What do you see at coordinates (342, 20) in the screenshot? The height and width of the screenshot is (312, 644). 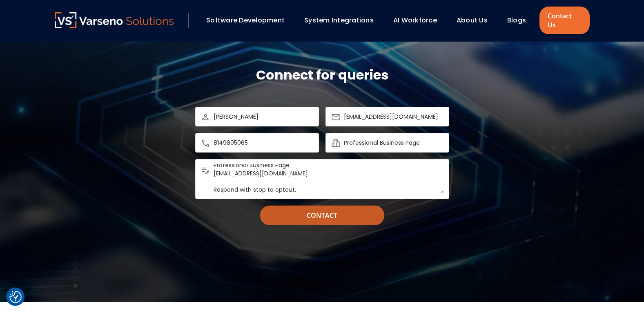 I see `div: System Integrations` at bounding box center [342, 20].